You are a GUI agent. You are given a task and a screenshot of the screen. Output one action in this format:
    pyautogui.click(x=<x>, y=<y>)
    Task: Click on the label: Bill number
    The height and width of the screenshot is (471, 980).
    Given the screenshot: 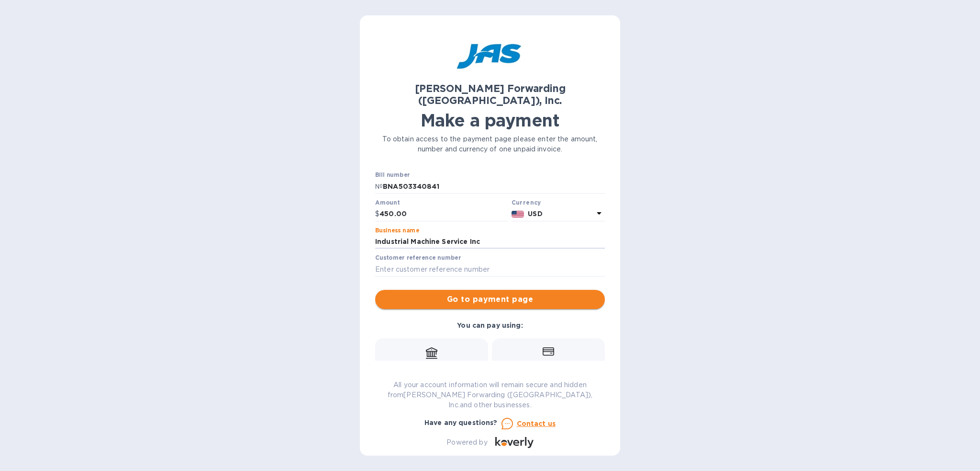 What is the action you would take?
    pyautogui.click(x=393, y=175)
    